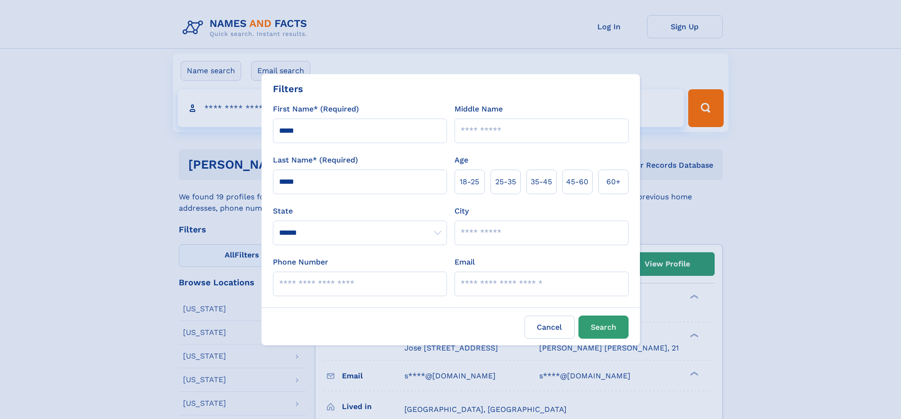 The height and width of the screenshot is (419, 901). I want to click on label: State, so click(360, 211).